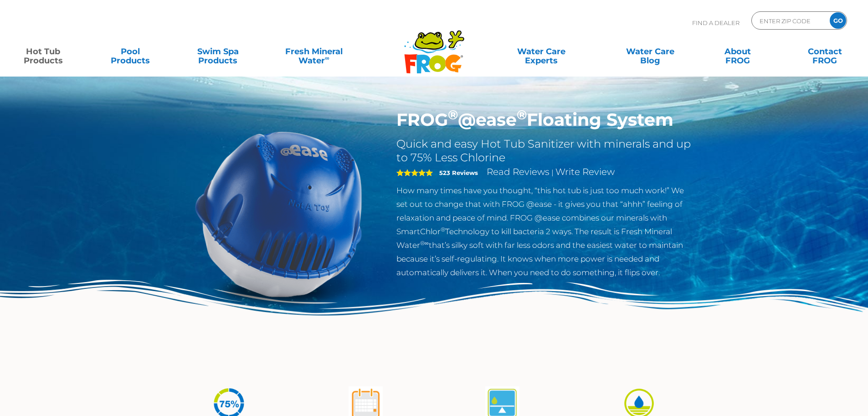  Describe the element at coordinates (738, 51) in the screenshot. I see `a: AboutFROG` at that location.